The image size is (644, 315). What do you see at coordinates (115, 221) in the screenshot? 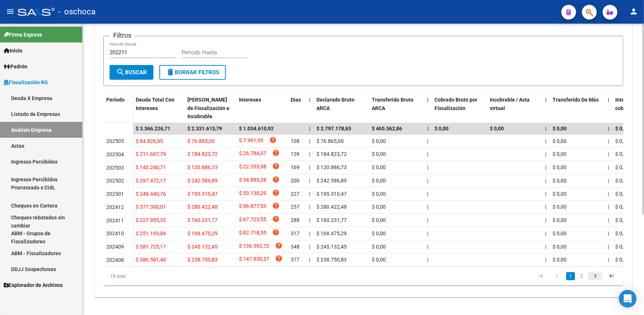
I see `span: 202411` at bounding box center [115, 221].